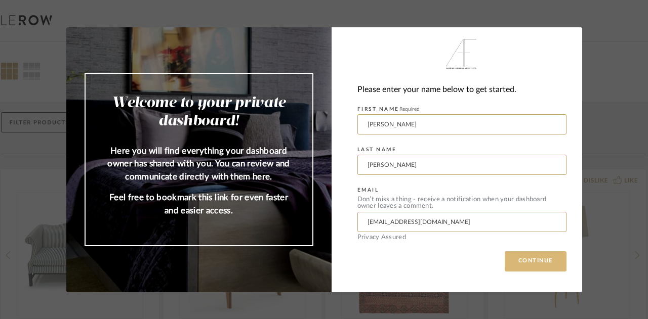 Image resolution: width=648 pixels, height=319 pixels. Describe the element at coordinates (199, 164) in the screenshot. I see `p: Here you will find everything your dashboard owner has shared with you. You can review and commun...` at that location.